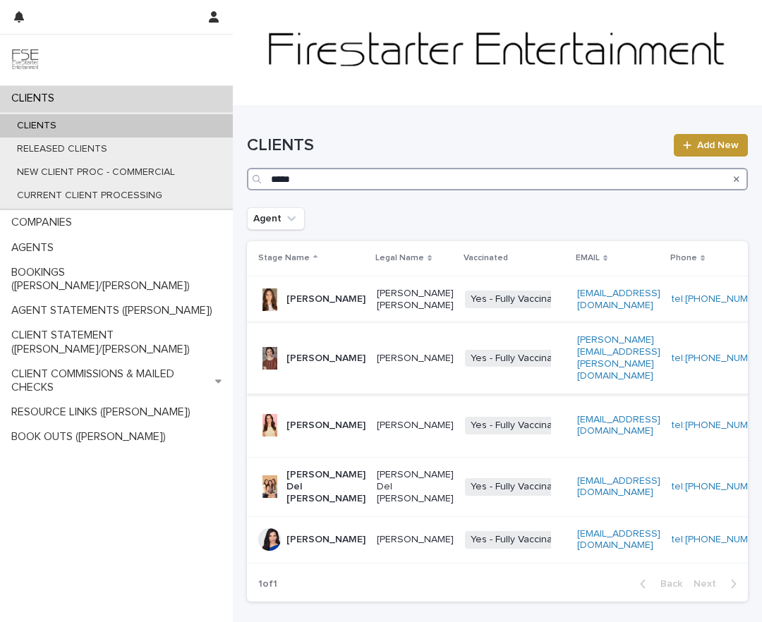 This screenshot has width=762, height=622. Describe the element at coordinates (497, 179) in the screenshot. I see `input: Search` at that location.